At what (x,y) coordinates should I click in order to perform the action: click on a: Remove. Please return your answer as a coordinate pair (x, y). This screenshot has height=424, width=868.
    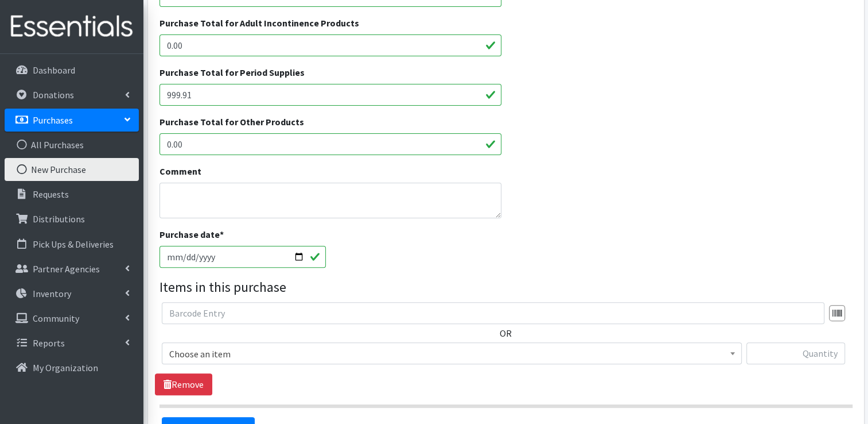
    Looking at the image, I should click on (184, 384).